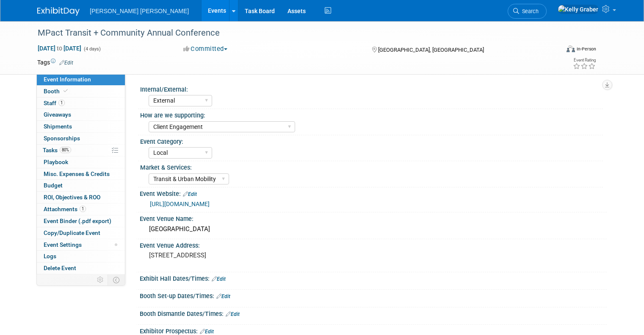 The image size is (644, 335). What do you see at coordinates (292, 33) in the screenshot?
I see `div: MPact Transit + Community Annual Conference` at bounding box center [292, 33].